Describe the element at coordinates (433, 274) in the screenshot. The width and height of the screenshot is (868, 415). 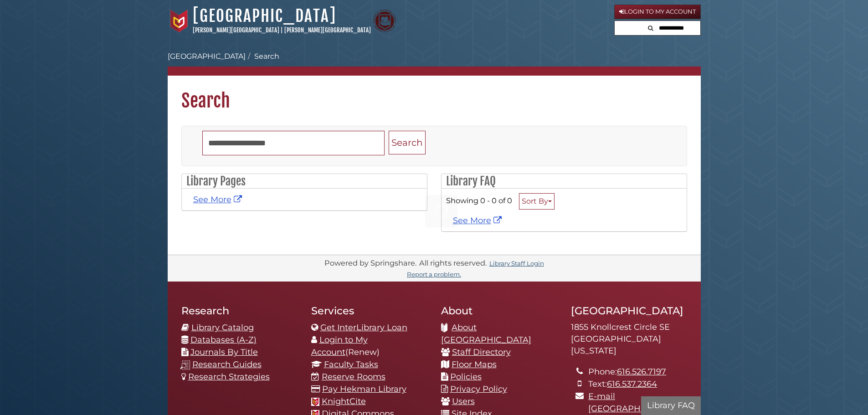
I see `a: Report a problem.` at that location.